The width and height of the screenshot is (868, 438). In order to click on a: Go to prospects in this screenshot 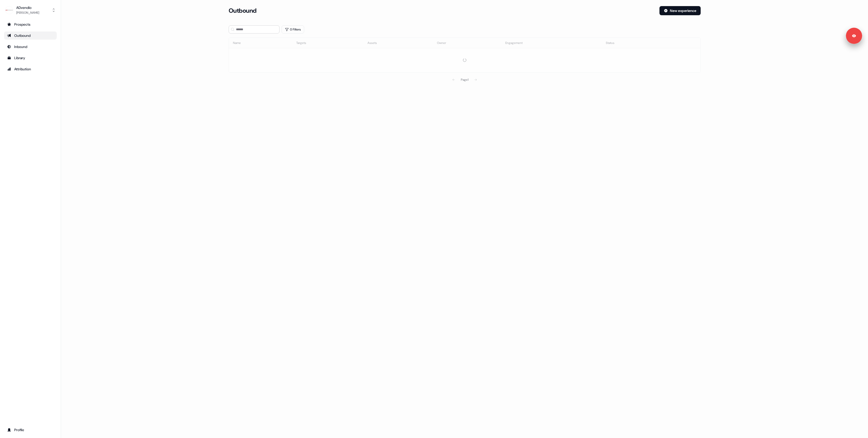, I will do `click(30, 24)`.